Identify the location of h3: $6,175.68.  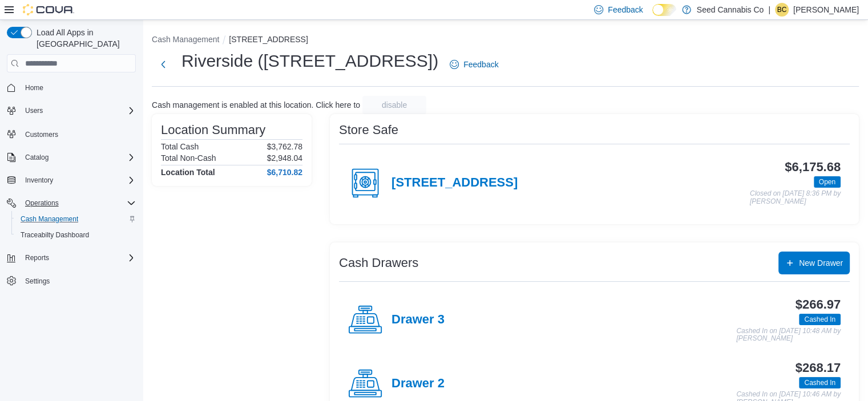
(812, 167).